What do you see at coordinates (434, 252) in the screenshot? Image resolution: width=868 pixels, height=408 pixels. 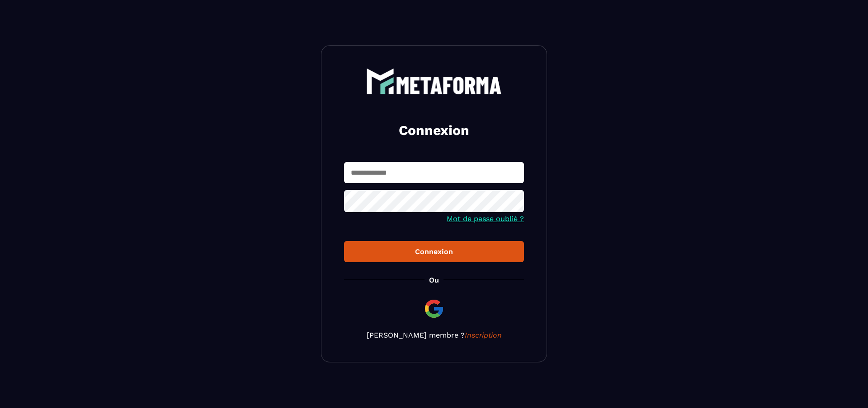 I see `button: Connexion` at bounding box center [434, 252].